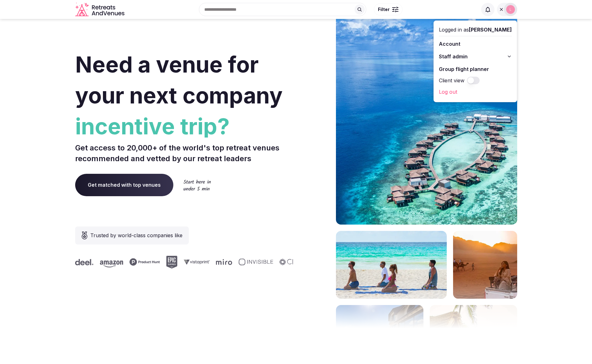 The width and height of the screenshot is (592, 364). What do you see at coordinates (124, 185) in the screenshot?
I see `a: Get matched with top venues` at bounding box center [124, 185].